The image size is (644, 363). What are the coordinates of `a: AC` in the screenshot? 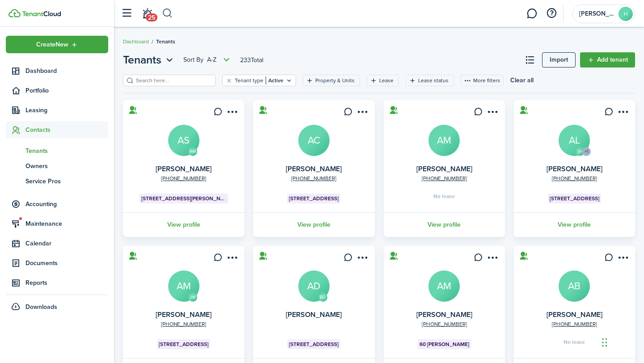 It's located at (314, 141).